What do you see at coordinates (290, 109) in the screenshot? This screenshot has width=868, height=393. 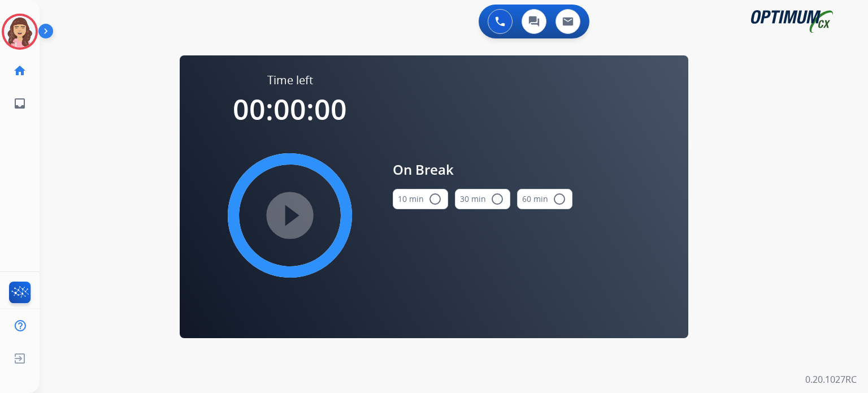 I see `span: 00:00:00` at bounding box center [290, 109].